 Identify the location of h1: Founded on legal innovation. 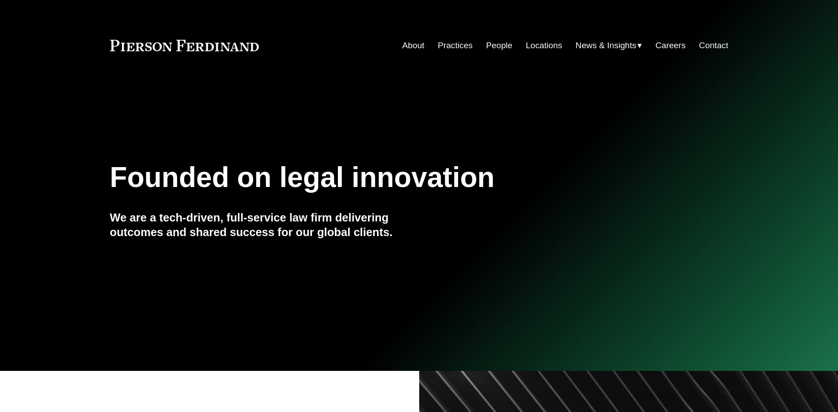
(367, 177).